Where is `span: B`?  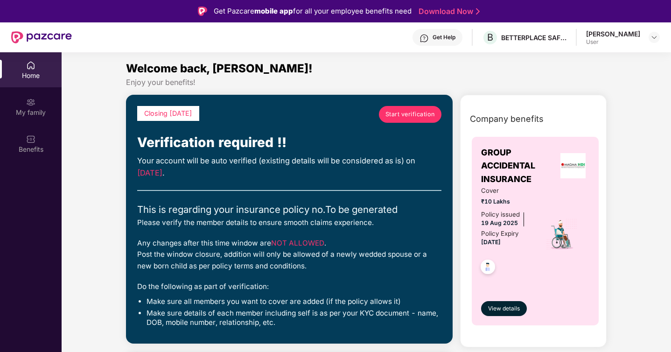 span: B is located at coordinates (490, 37).